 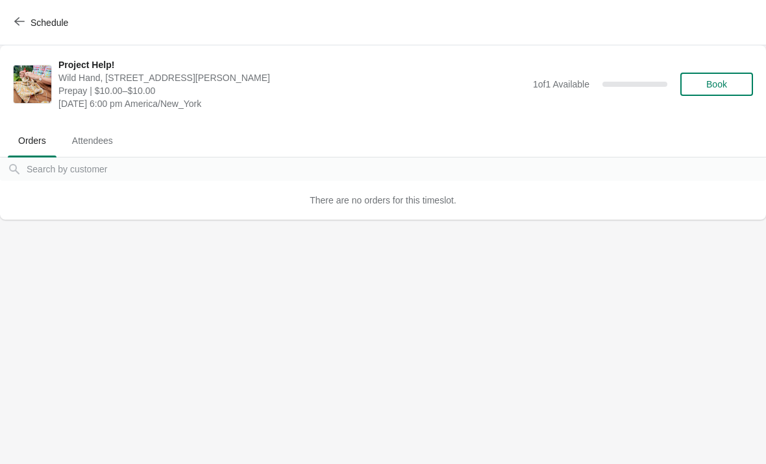 I want to click on span: Prepay | $10.00–$10.00, so click(x=292, y=91).